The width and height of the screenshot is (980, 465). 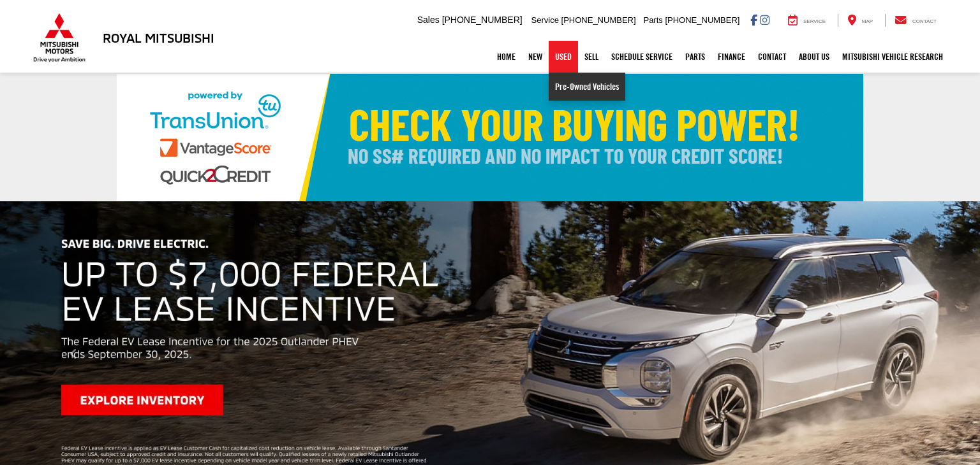 I want to click on span: Parts, so click(x=653, y=20).